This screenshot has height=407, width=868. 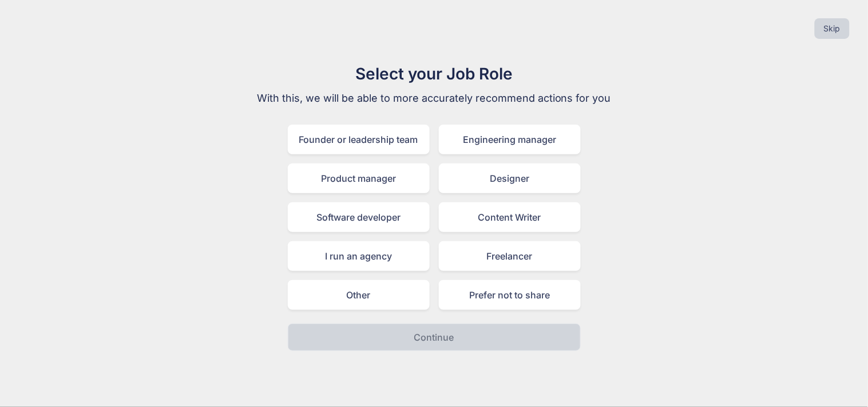 What do you see at coordinates (510, 179) in the screenshot?
I see `div: Designer` at bounding box center [510, 179].